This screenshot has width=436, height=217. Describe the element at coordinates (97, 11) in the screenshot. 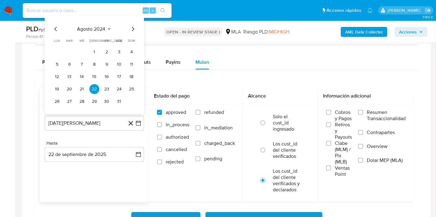

I see `input: Buscar usuario o caso...` at that location.